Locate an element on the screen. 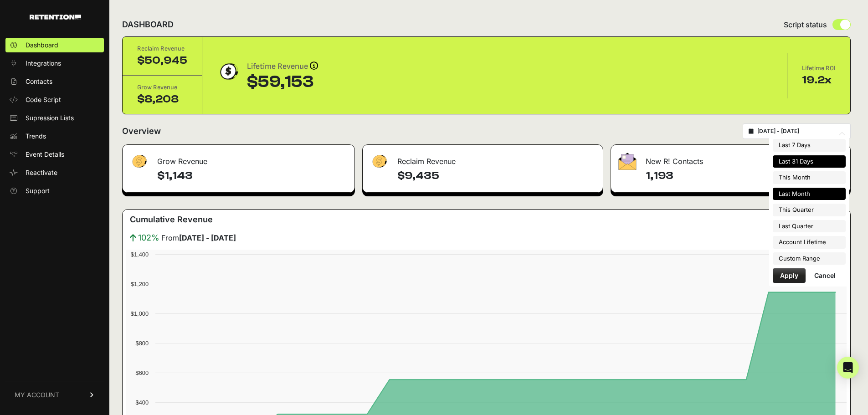 The height and width of the screenshot is (415, 868). span: Script status is located at coordinates (805, 25).